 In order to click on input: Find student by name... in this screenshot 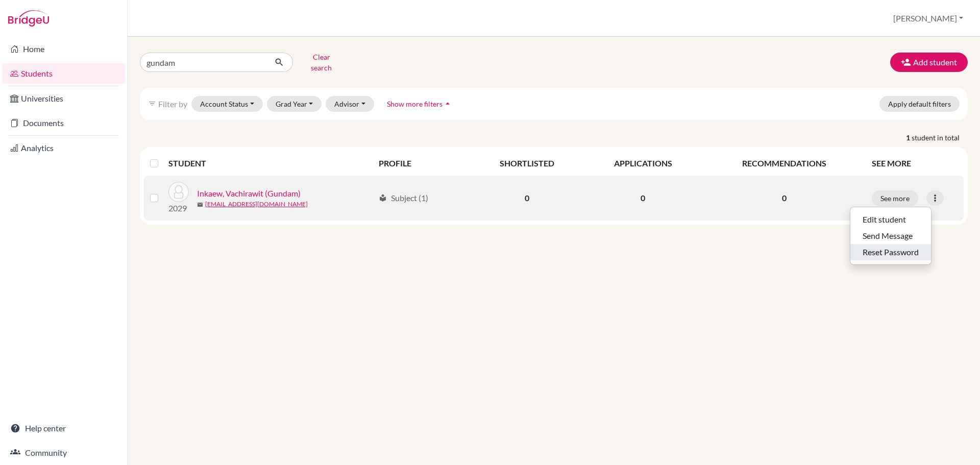, I will do `click(203, 62)`.